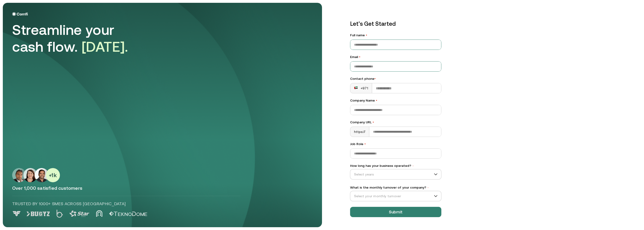 This screenshot has height=230, width=644. I want to click on div: Streamline your cash flow., so click(78, 39).